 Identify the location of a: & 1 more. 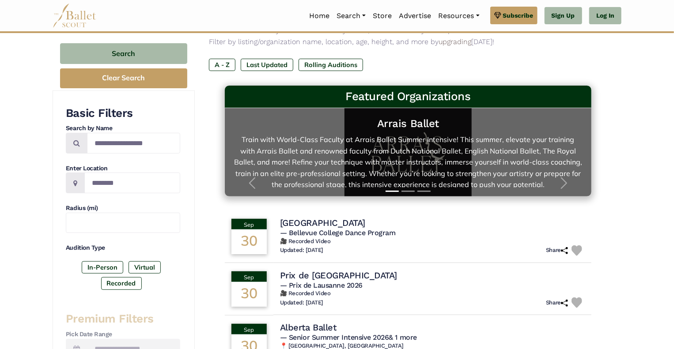
(403, 337).